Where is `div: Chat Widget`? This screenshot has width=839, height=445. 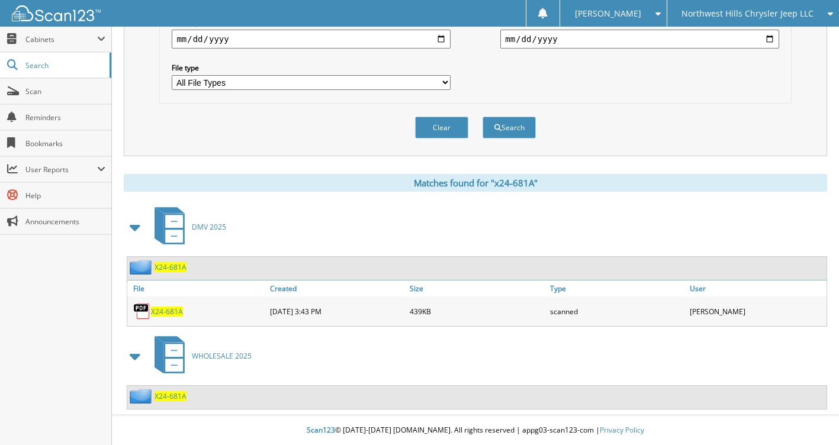
div: Chat Widget is located at coordinates (810, 417).